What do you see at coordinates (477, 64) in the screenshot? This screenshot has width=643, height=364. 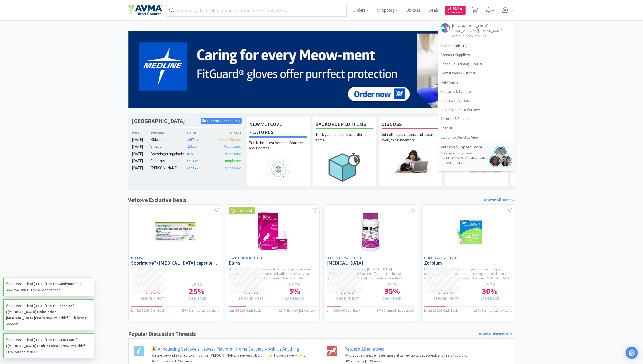 I see `a: Schedule Training Tutorial` at bounding box center [477, 64].